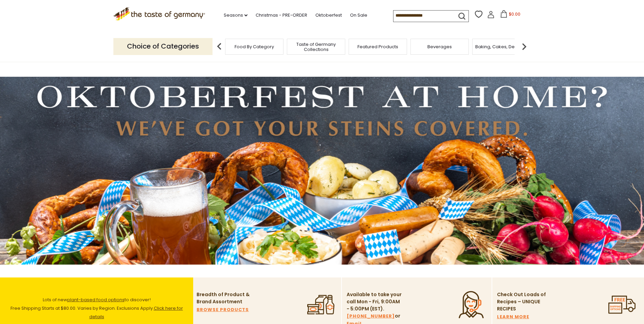 The width and height of the screenshot is (644, 324). I want to click on a: LEARN MORE, so click(513, 317).